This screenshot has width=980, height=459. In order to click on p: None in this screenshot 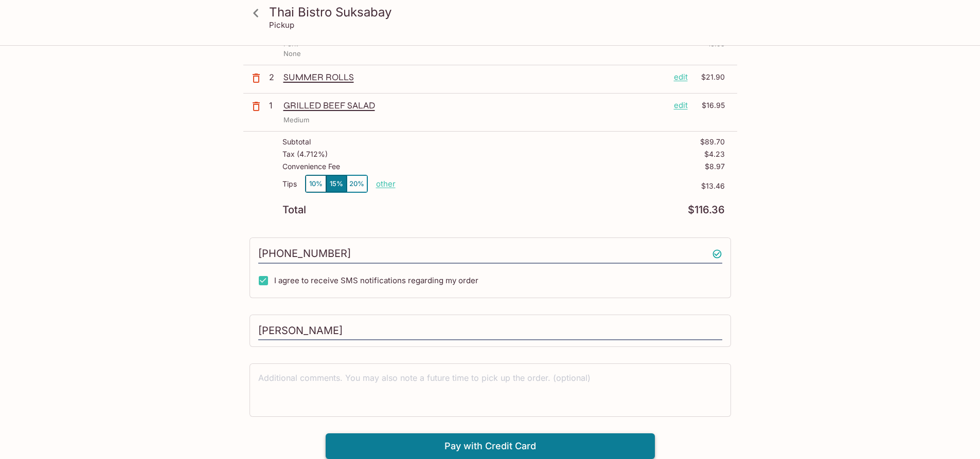, I will do `click(292, 53)`.